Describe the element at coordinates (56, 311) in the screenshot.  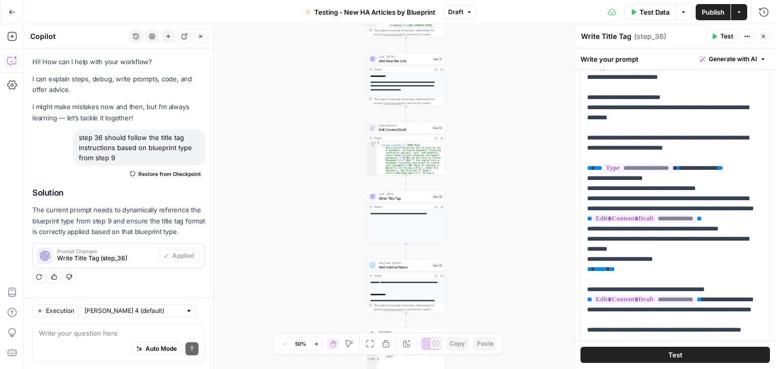
I see `button: Execution` at that location.